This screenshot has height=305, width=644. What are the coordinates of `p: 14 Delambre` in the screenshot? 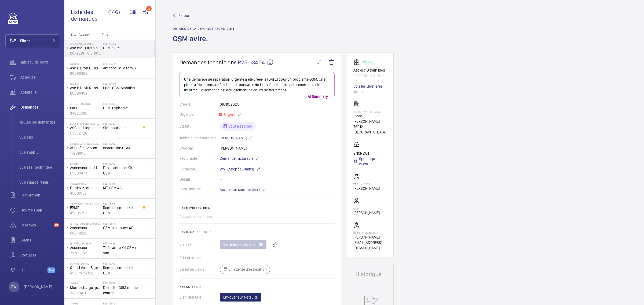 It's located at (85, 184).